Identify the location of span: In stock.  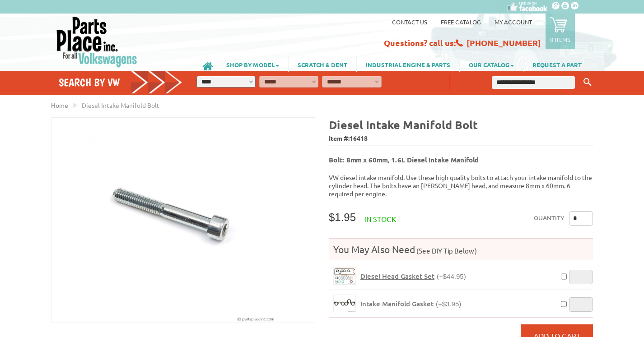
(380, 219).